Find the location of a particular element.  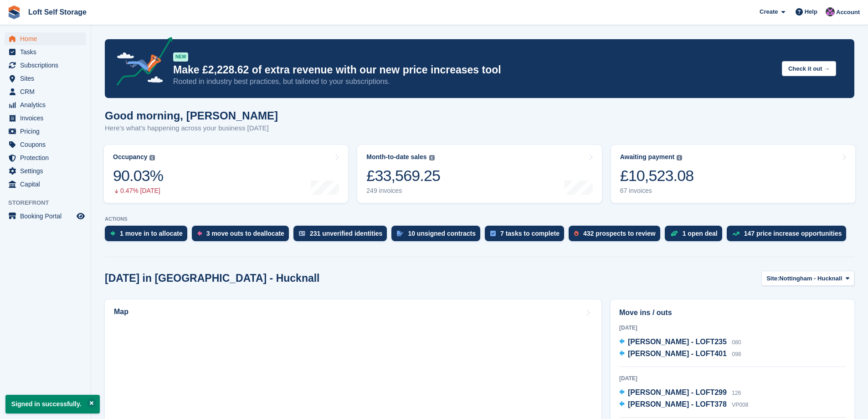

div: 147 price increase opportunities is located at coordinates (793, 233).